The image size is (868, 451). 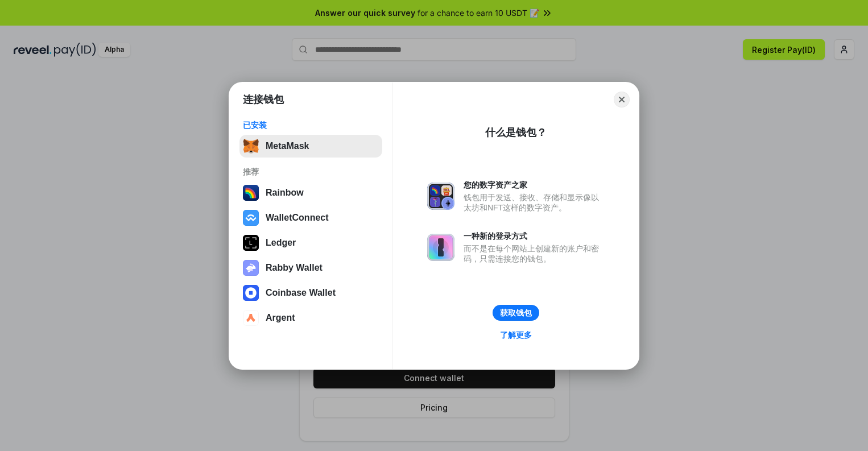 What do you see at coordinates (280, 243) in the screenshot?
I see `div: Ledger` at bounding box center [280, 243].